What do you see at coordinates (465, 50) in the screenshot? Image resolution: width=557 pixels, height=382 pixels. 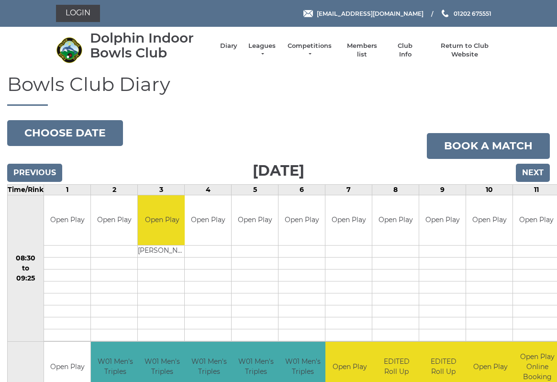 I see `a: Return to Club Website` at bounding box center [465, 50].